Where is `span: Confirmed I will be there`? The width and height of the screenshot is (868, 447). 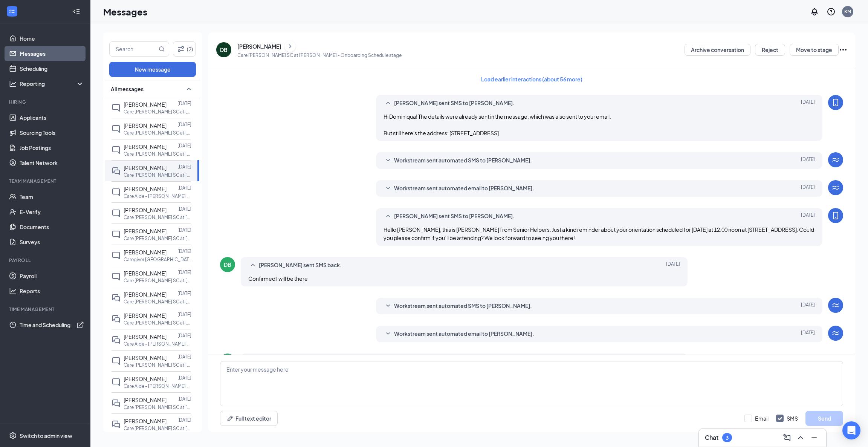 span: Confirmed I will be there is located at coordinates (278, 279).